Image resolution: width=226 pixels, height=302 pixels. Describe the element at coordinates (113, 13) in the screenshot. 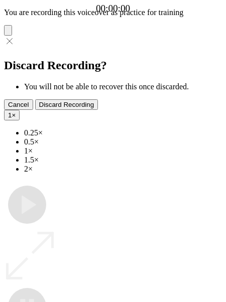

I see `p: You are recording this voiceover as practice for training` at that location.